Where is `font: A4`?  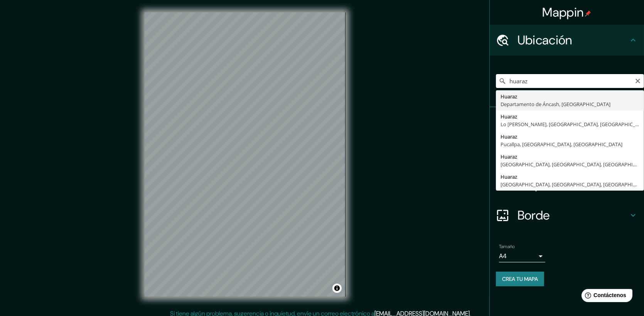 font: A4 is located at coordinates (503, 256).